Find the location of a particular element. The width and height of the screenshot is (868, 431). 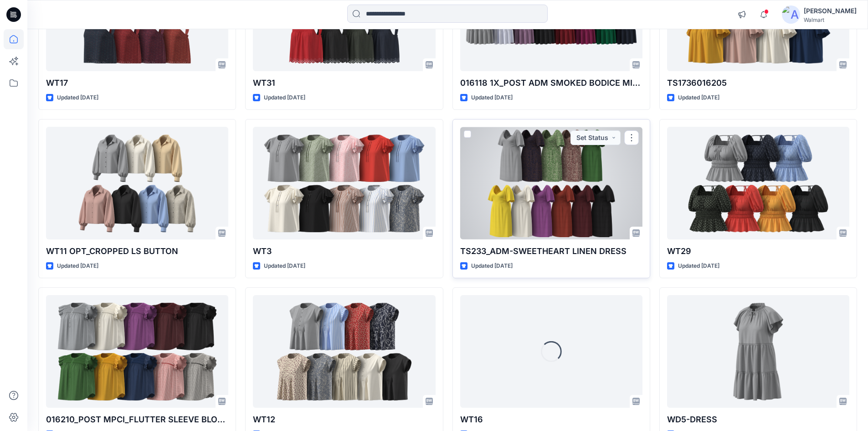

p: WT31 is located at coordinates (344, 83).